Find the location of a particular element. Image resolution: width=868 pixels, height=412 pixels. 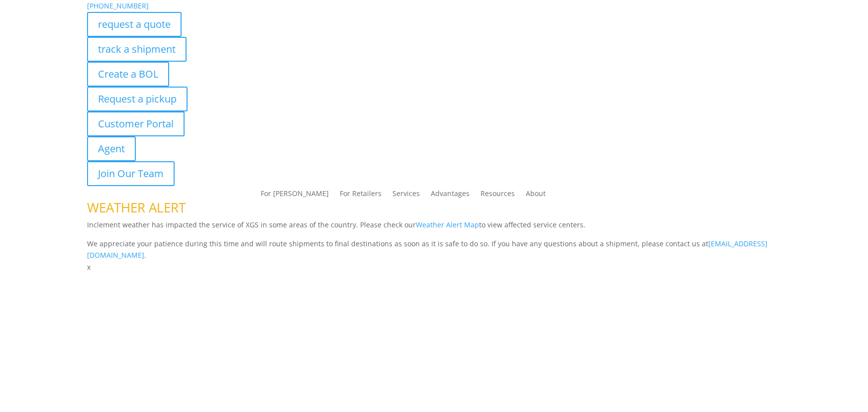

a: track a shipment is located at coordinates (137, 49).